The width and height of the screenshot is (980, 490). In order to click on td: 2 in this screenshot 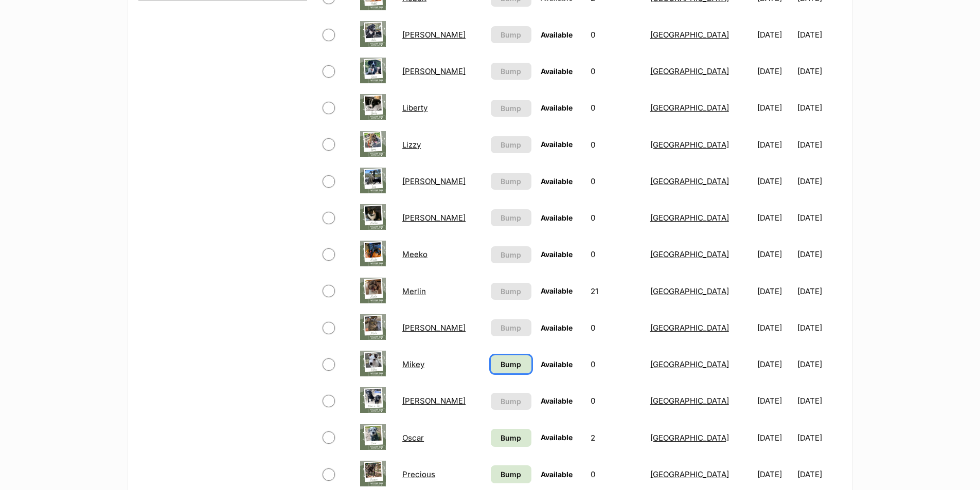, I will do `click(616, 438)`.